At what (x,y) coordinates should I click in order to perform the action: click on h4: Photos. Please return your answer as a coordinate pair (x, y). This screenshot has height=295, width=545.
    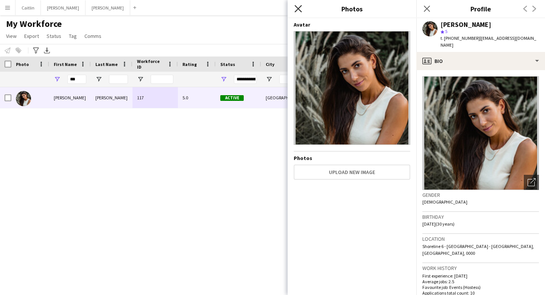
    Looking at the image, I should click on (352, 158).